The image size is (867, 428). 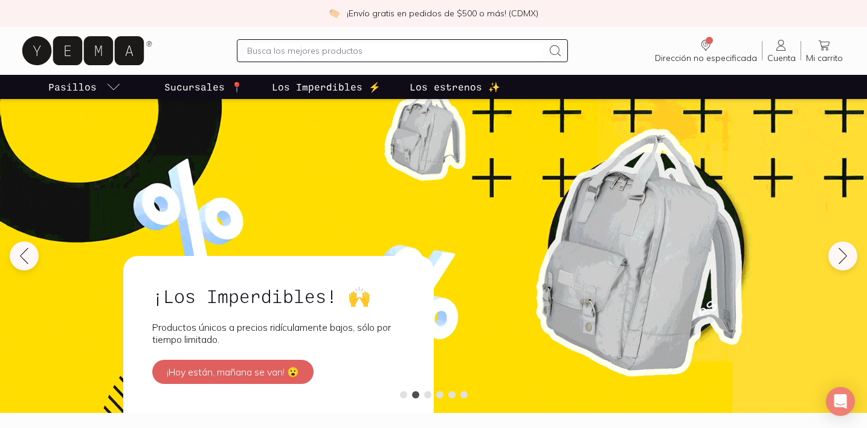 What do you see at coordinates (824, 51) in the screenshot?
I see `a: Mi carrito` at bounding box center [824, 51].